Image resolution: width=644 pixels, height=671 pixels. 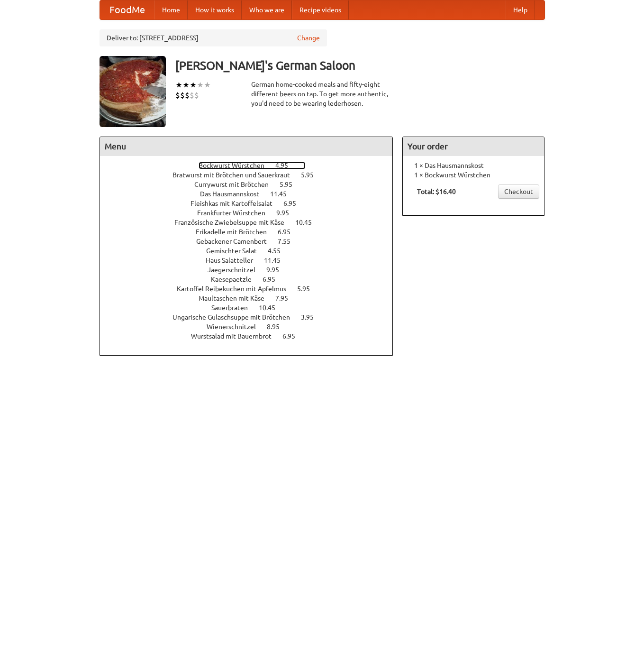 What do you see at coordinates (252, 241) in the screenshot?
I see `a: Gebackener Camenbert 7.55` at bounding box center [252, 241].